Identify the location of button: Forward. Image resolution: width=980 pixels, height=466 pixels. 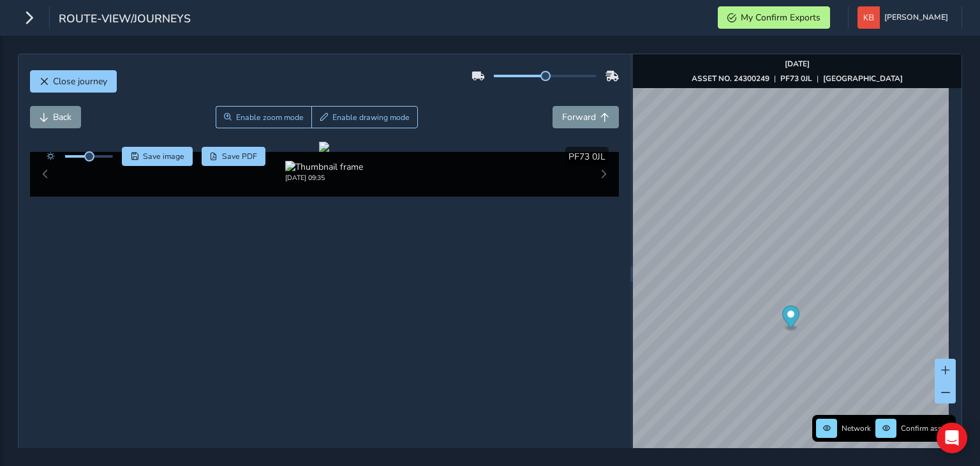
(585, 116).